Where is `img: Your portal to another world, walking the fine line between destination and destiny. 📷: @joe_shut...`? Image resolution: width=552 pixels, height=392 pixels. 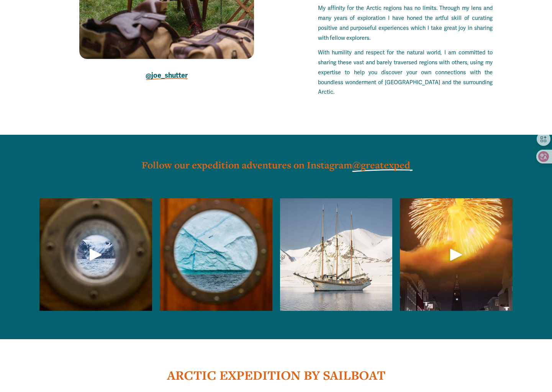
img: Your portal to another world, walking the fine line between destination and destiny. 📷: @joe_shut... is located at coordinates (216, 255).